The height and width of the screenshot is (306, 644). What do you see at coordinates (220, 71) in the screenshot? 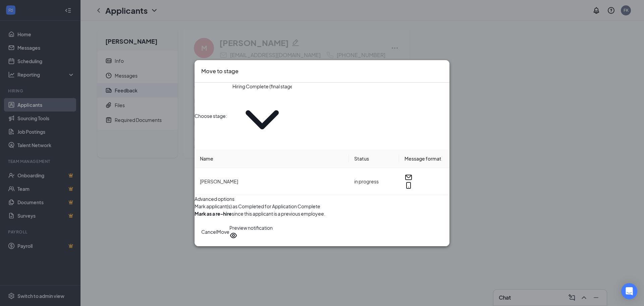
I see `h3: Move to stage` at bounding box center [220, 71].